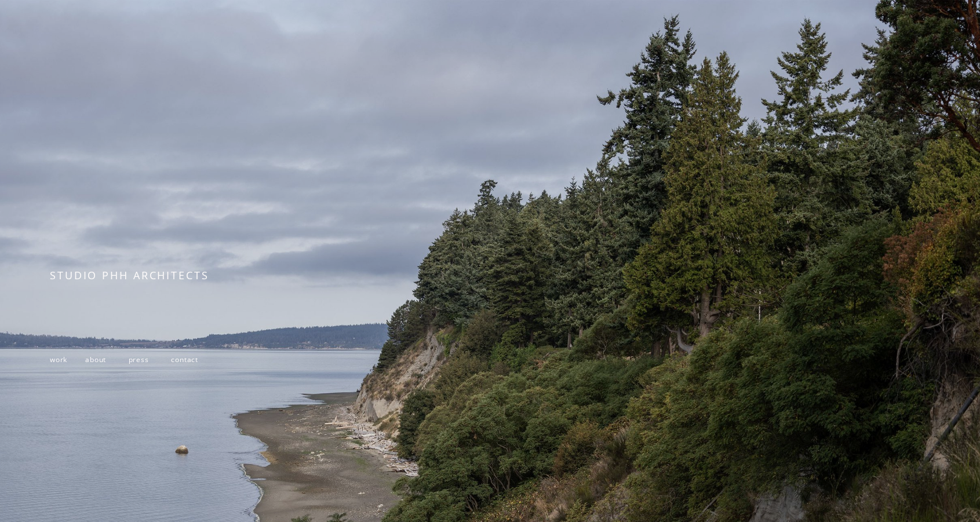 The width and height of the screenshot is (980, 522). Describe the element at coordinates (129, 275) in the screenshot. I see `span: STUDIO PHH ARCHITECTS` at that location.